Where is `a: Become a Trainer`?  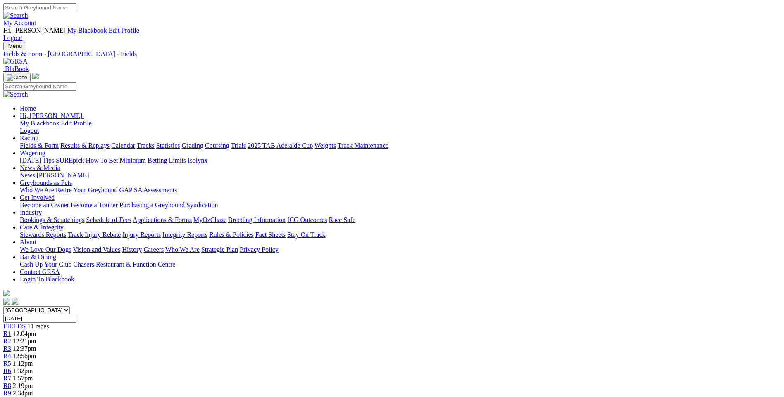
a: Become a Trainer is located at coordinates (94, 205).